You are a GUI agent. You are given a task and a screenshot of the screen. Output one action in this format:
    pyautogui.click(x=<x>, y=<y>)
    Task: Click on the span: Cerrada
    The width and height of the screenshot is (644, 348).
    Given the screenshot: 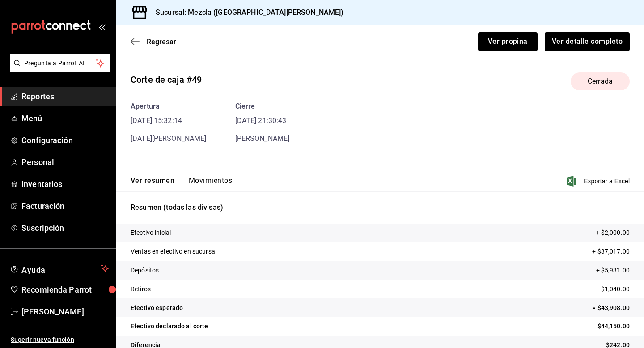 What is the action you would take?
    pyautogui.click(x=601, y=82)
    